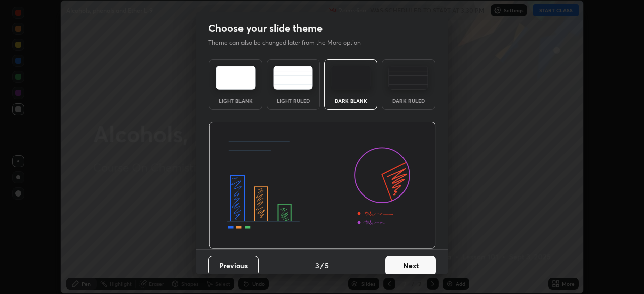 This screenshot has height=294, width=644. Describe the element at coordinates (327, 266) in the screenshot. I see `h4: 5` at that location.